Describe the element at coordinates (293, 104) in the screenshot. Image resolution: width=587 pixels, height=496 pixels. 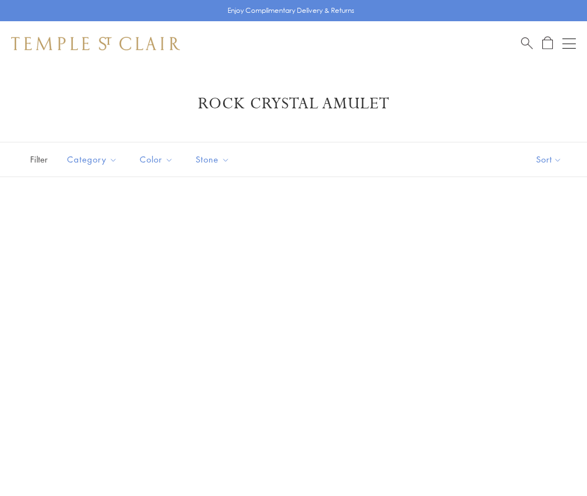
I see `h1: Rock Crystal Amulet` at that location.